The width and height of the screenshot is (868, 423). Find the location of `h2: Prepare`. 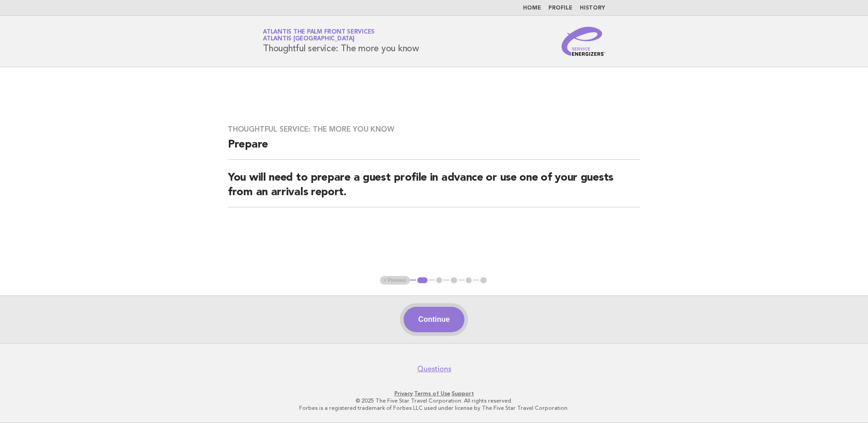

h2: Prepare is located at coordinates (434, 149).